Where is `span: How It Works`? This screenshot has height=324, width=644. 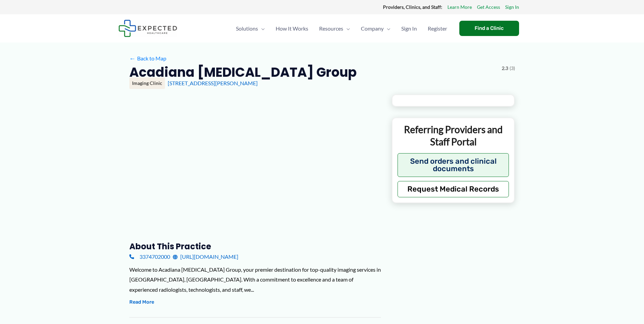 span: How It Works is located at coordinates (292, 29).